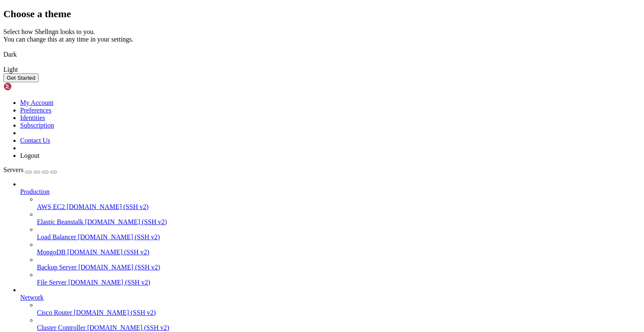 Image resolution: width=644 pixels, height=332 pixels. I want to click on span: Elastic Beanstalk, so click(60, 222).